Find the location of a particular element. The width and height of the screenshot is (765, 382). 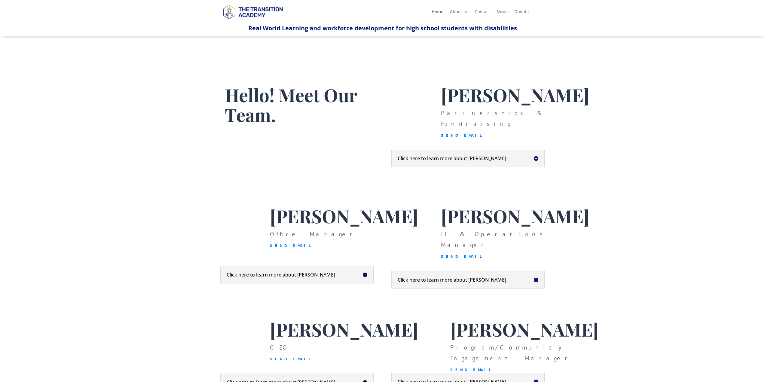

a: Home is located at coordinates (437, 13).